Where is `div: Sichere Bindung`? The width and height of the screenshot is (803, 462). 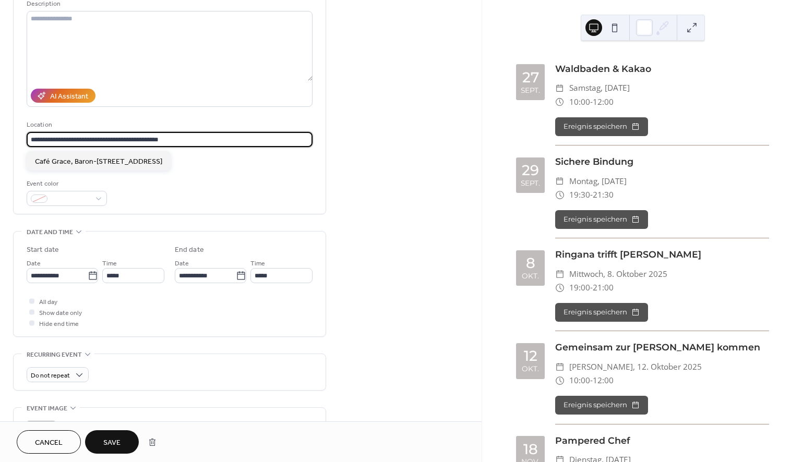 div: Sichere Bindung is located at coordinates (662, 162).